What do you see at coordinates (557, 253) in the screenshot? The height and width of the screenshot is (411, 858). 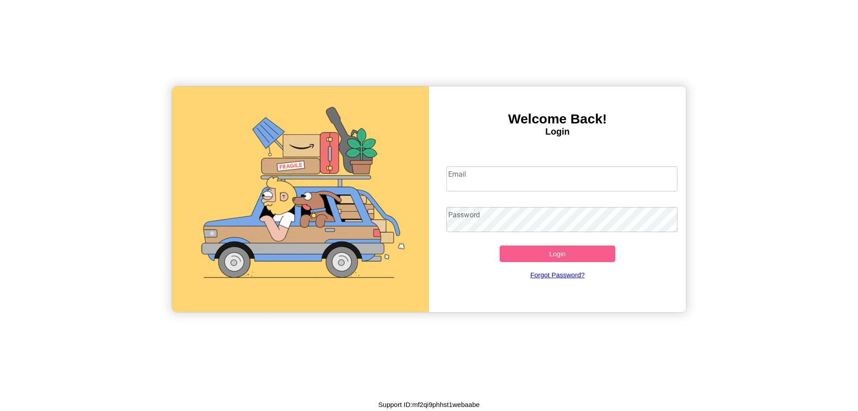 I see `button: Login` at bounding box center [557, 253].